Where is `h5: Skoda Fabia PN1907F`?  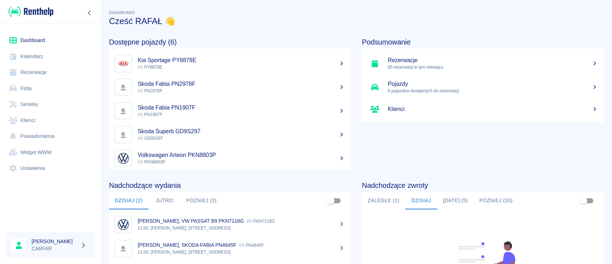
h5: Skoda Fabia PN1907F is located at coordinates (241, 108).